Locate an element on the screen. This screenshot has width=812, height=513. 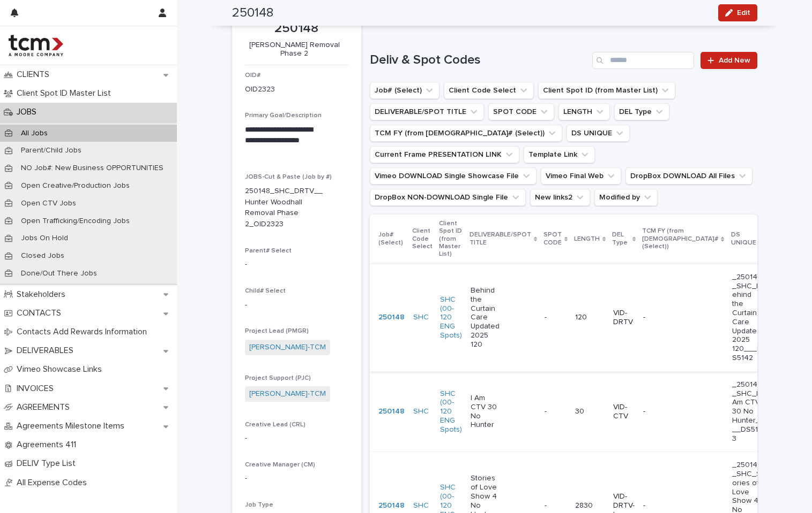
p: Client Spot ID (from Master List) is located at coordinates (450, 240).